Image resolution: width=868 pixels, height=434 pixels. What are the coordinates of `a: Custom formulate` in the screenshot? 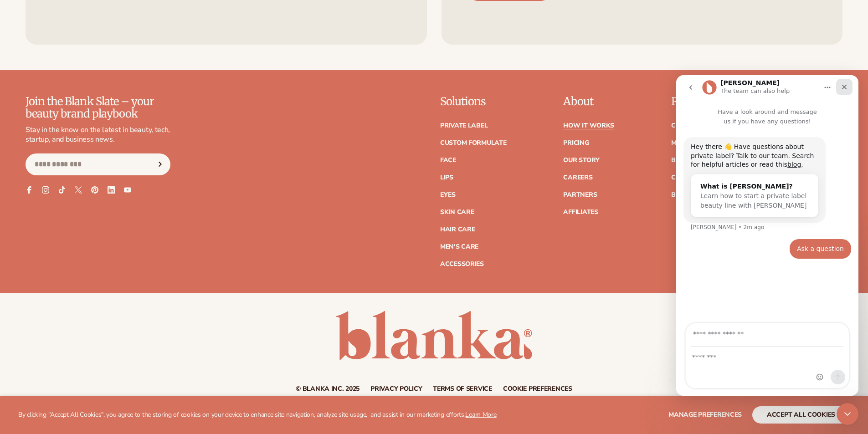 It's located at (473, 143).